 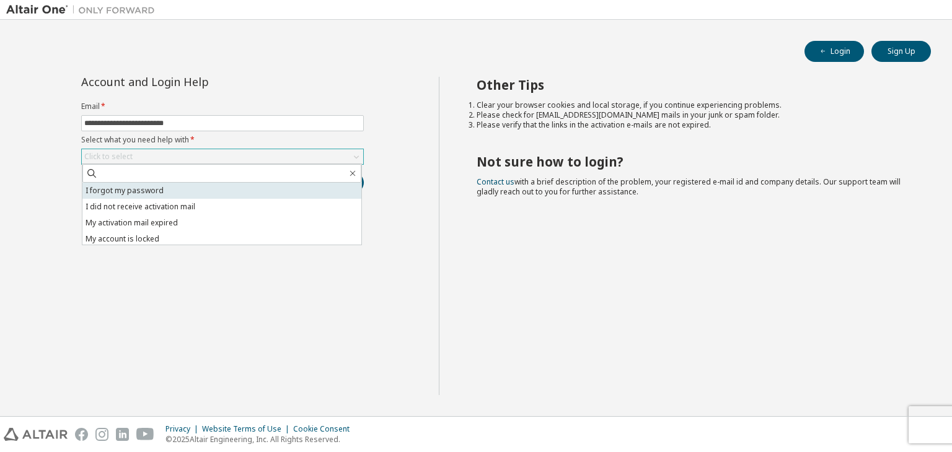 I want to click on div: Website Terms of Use, so click(x=247, y=430).